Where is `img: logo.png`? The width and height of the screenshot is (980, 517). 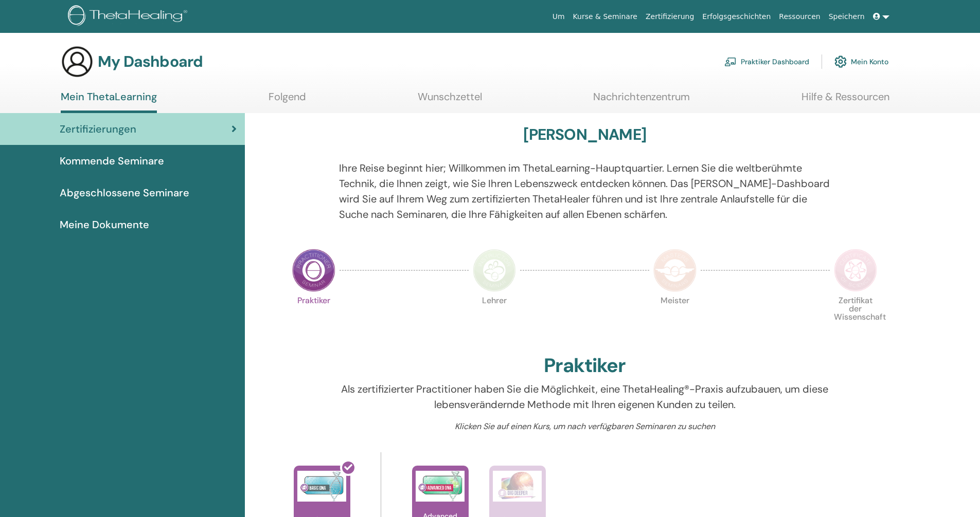
img: logo.png is located at coordinates (129, 17).